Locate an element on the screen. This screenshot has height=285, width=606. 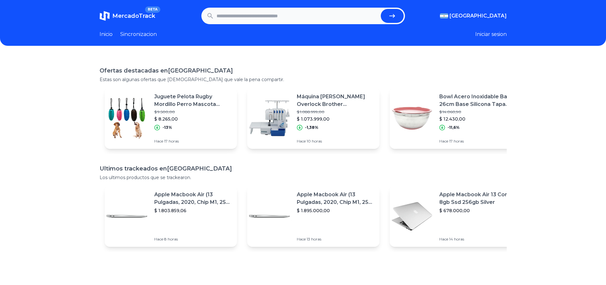
a: MercadoTrackBETA is located at coordinates (127, 16).